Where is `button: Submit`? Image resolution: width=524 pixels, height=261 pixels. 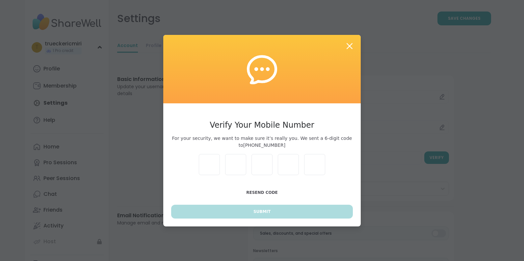
button: Submit is located at coordinates (262, 211).